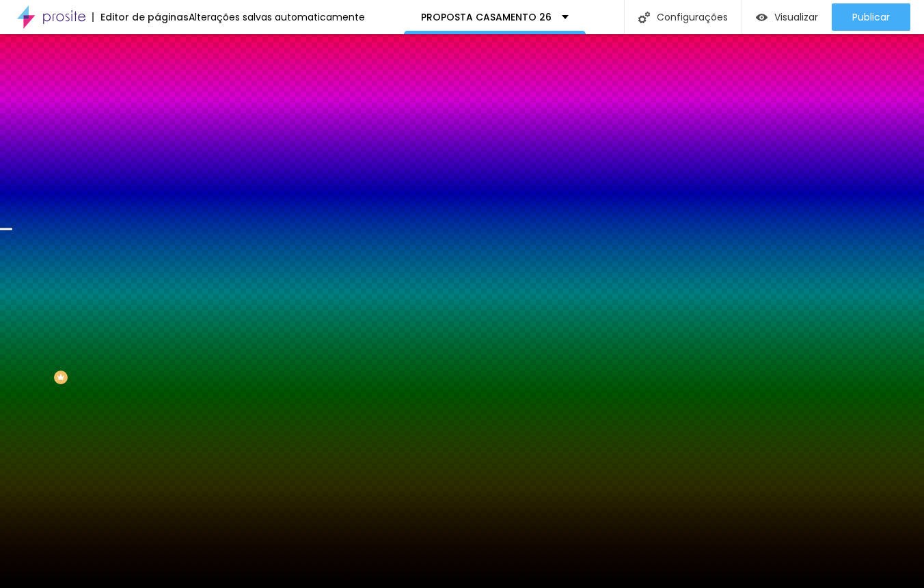  I want to click on span: Publicar, so click(871, 17).